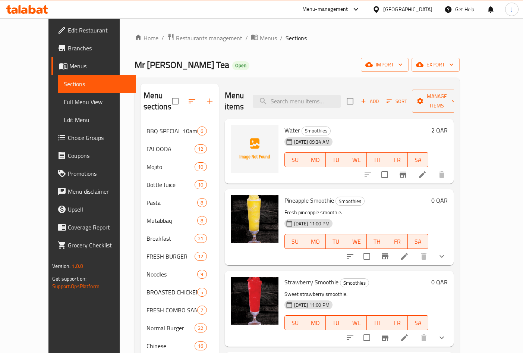 Image resolution: width=523 pixels, height=353 pixels. I want to click on p: Sweet strawberry smoothie., so click(357, 294).